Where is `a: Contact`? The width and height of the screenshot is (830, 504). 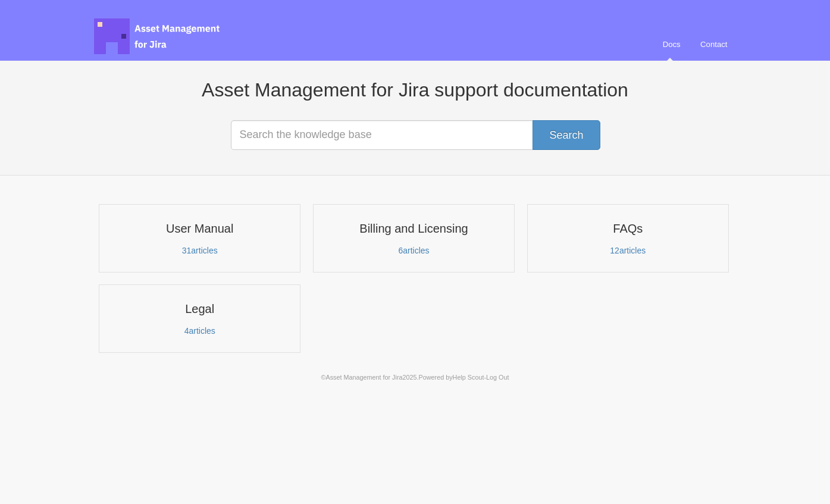
a: Contact is located at coordinates (714, 45).